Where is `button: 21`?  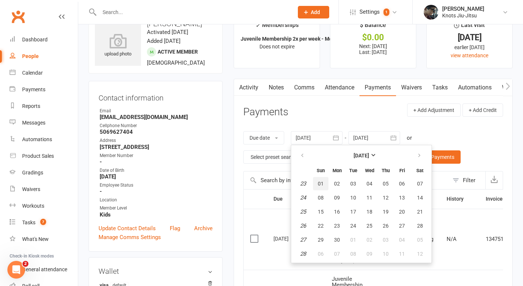 button: 21 is located at coordinates (420, 212).